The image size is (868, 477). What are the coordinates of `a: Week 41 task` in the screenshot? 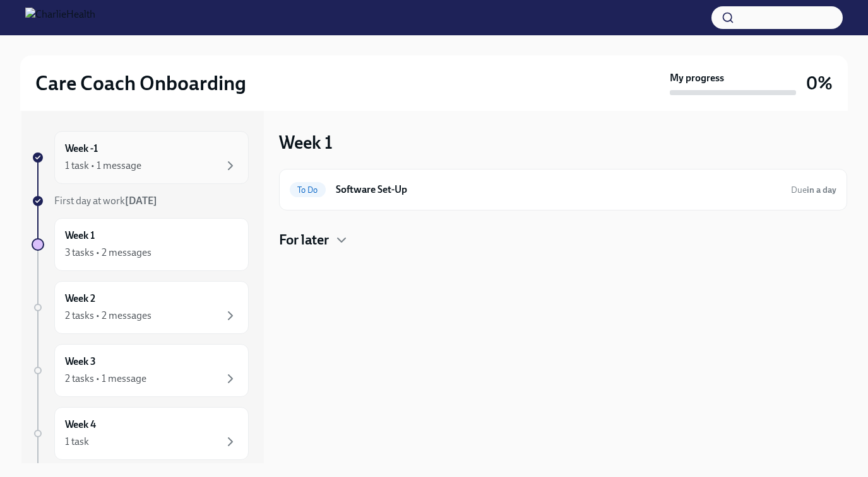 It's located at (140, 434).